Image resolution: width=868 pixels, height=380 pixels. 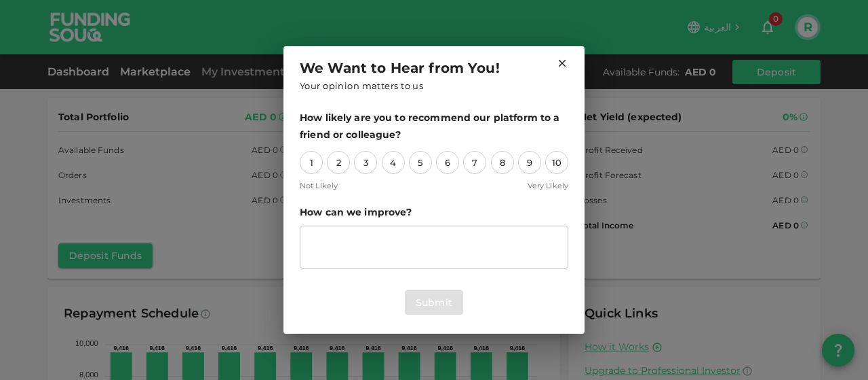 I want to click on div: 8, so click(x=503, y=162).